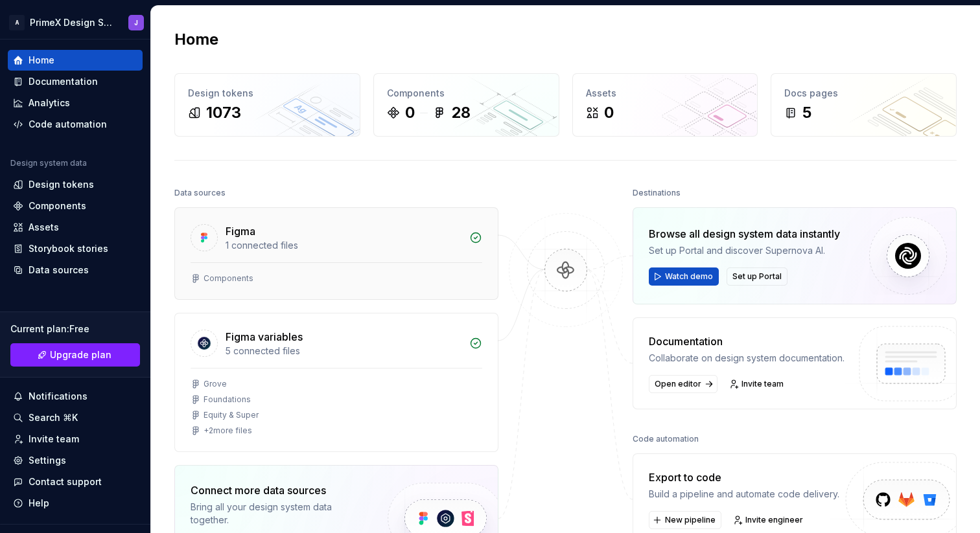 Image resolution: width=980 pixels, height=533 pixels. I want to click on a: Storybook stories, so click(75, 249).